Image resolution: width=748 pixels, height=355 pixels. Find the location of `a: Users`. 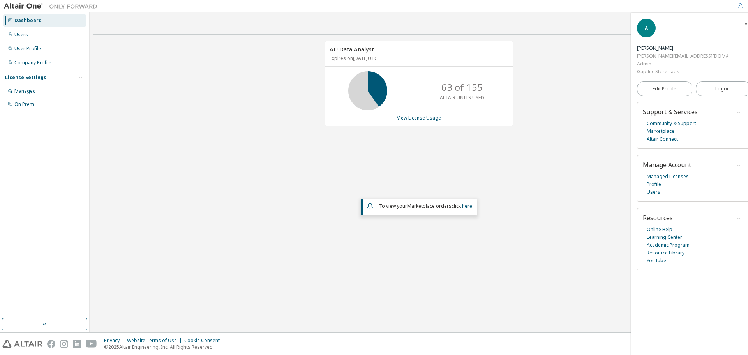

a: Users is located at coordinates (653, 192).